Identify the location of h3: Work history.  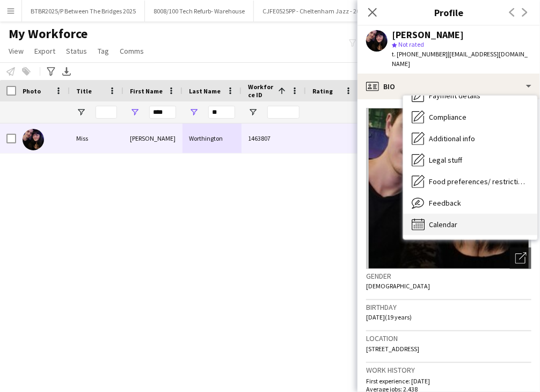
(449, 370).